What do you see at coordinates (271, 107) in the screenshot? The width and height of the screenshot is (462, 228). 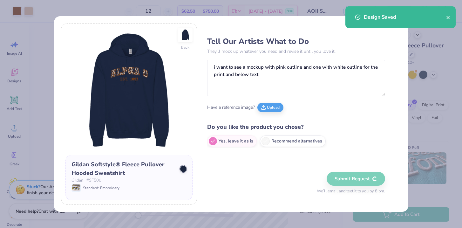 I see `button: Upload` at bounding box center [271, 107].